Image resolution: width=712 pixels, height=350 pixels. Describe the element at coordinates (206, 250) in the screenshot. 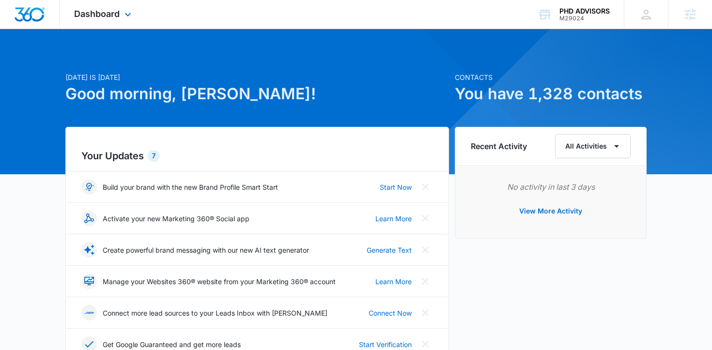

I see `p: Create powerful brand messaging with our new AI text generator` at that location.